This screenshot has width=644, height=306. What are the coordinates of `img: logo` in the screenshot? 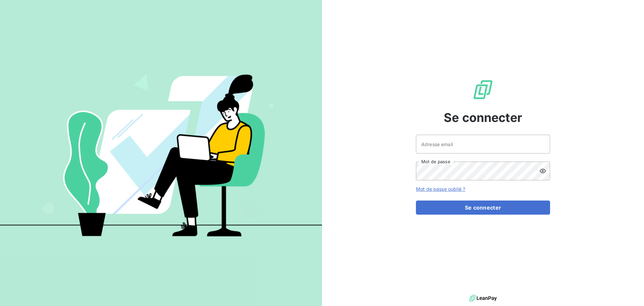 It's located at (483, 298).